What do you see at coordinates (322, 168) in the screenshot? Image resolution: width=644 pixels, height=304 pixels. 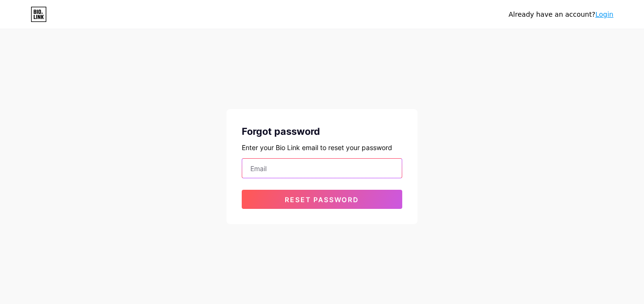 I see `input: Email` at bounding box center [322, 168].